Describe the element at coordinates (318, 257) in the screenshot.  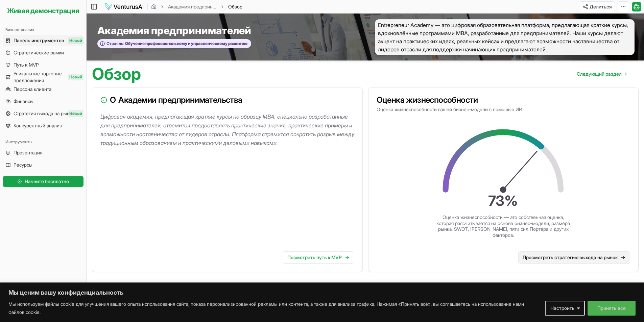
I see `a: Посмотреть путь к MVP` at that location.